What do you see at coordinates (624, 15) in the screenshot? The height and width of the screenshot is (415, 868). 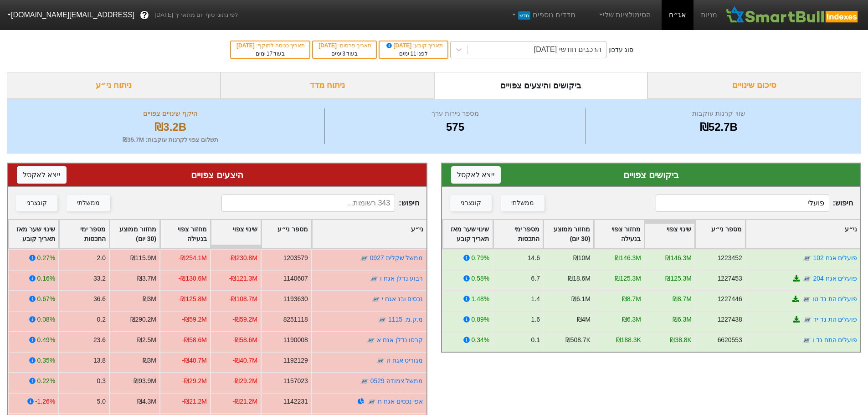 I see `a: הסימולציות שלי` at bounding box center [624, 15].